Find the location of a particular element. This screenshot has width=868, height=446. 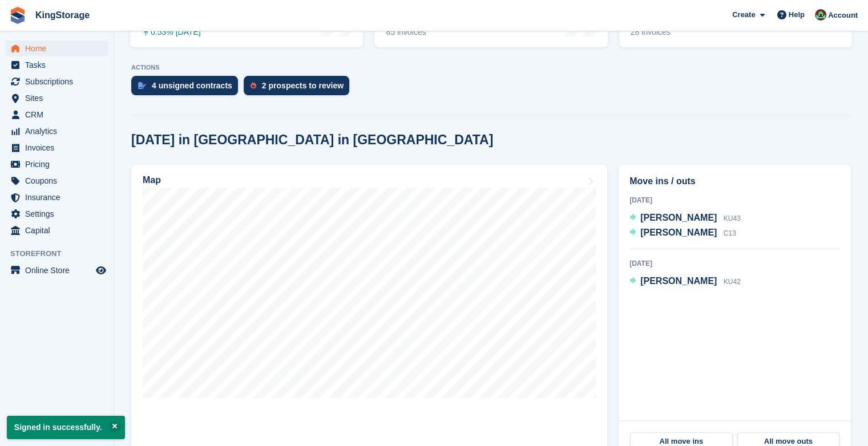

span: Storefront is located at coordinates (62, 254).